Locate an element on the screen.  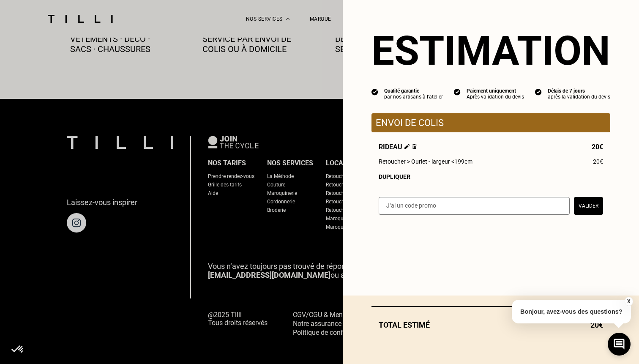
div: Qualité garantie is located at coordinates (413, 91).